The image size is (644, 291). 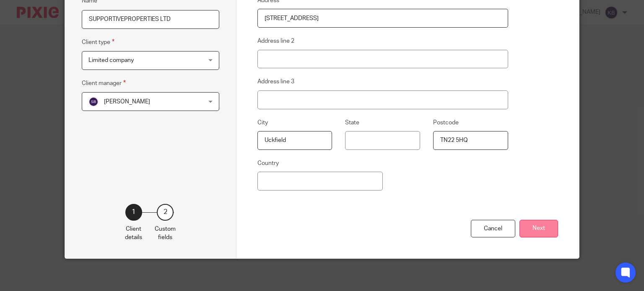 What do you see at coordinates (165, 212) in the screenshot?
I see `div: 2` at bounding box center [165, 212].